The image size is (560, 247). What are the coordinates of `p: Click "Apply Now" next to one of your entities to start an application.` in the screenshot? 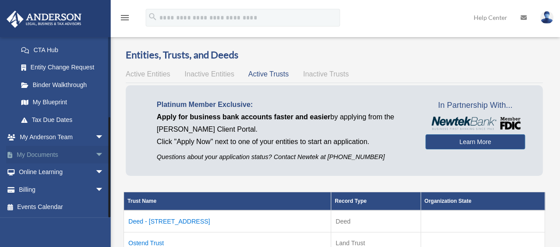 It's located at (284, 142).